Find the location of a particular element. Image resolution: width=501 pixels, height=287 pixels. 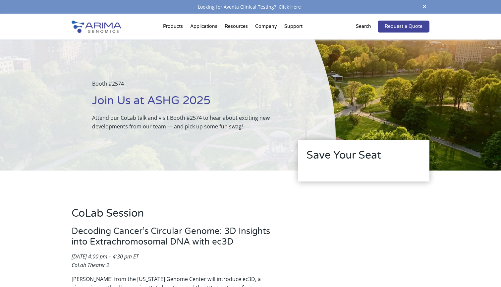

div: Looking for Aventa Clinical Testing? is located at coordinates (251, 7).